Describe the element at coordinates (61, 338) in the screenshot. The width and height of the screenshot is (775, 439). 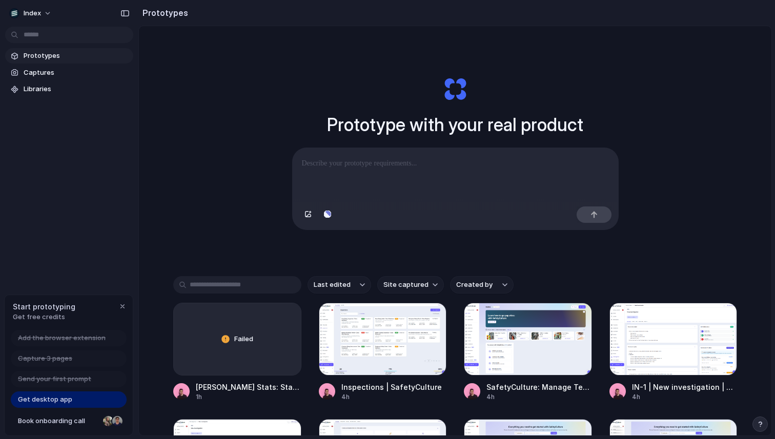
I see `span: Add the browser extension` at that location.